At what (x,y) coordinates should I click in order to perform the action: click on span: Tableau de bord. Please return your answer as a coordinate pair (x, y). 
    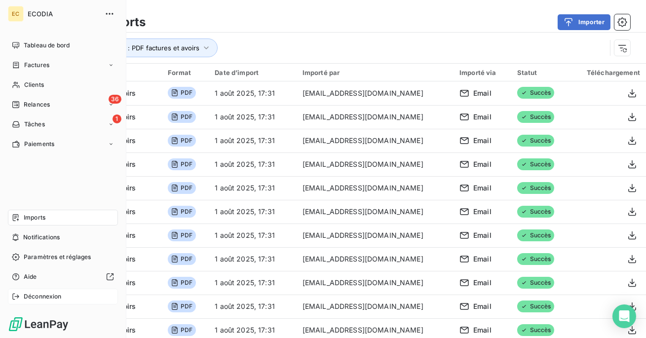
    Looking at the image, I should click on (46, 45).